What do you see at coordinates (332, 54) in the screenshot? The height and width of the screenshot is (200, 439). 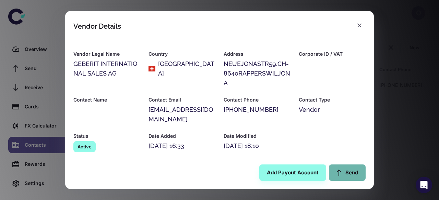 I see `h6: Corporate ID / VAT` at bounding box center [332, 54].